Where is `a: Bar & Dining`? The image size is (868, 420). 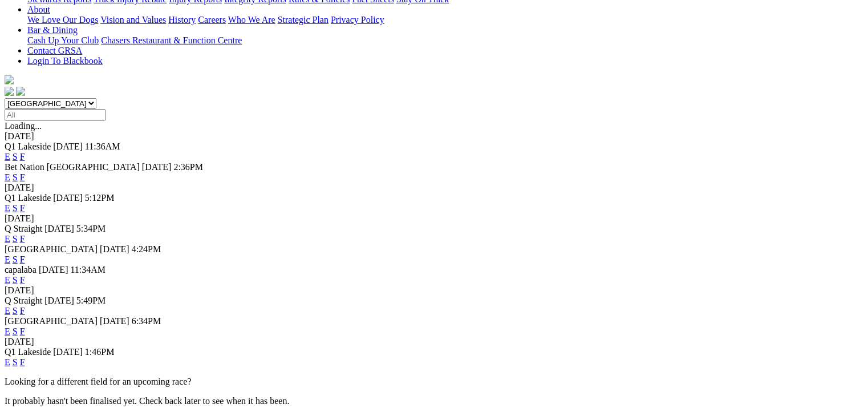
a: Bar & Dining is located at coordinates (53, 29).